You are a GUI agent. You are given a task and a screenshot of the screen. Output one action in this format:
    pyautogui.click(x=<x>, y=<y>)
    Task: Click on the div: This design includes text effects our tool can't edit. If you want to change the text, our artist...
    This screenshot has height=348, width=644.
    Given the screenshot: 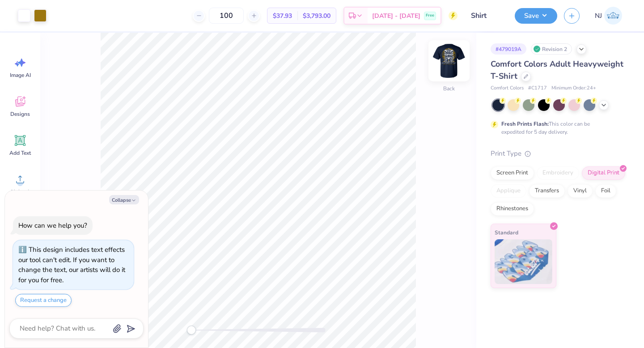 What is the action you would take?
    pyautogui.click(x=72, y=265)
    